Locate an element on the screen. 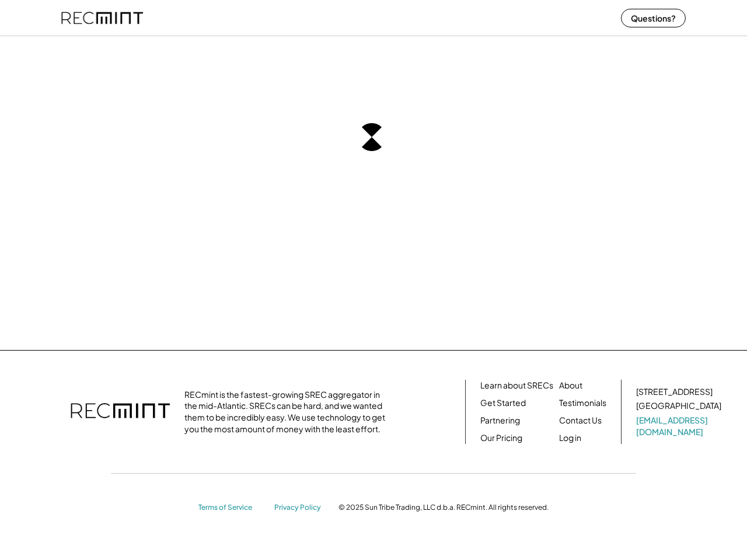 The image size is (747, 560). a: Our Pricing is located at coordinates (501, 438).